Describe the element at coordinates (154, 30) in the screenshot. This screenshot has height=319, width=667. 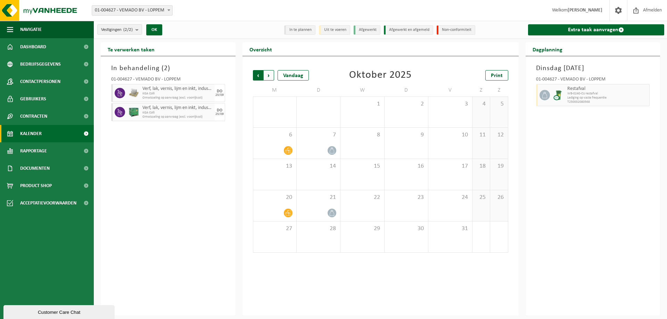
I see `button: OK` at that location.